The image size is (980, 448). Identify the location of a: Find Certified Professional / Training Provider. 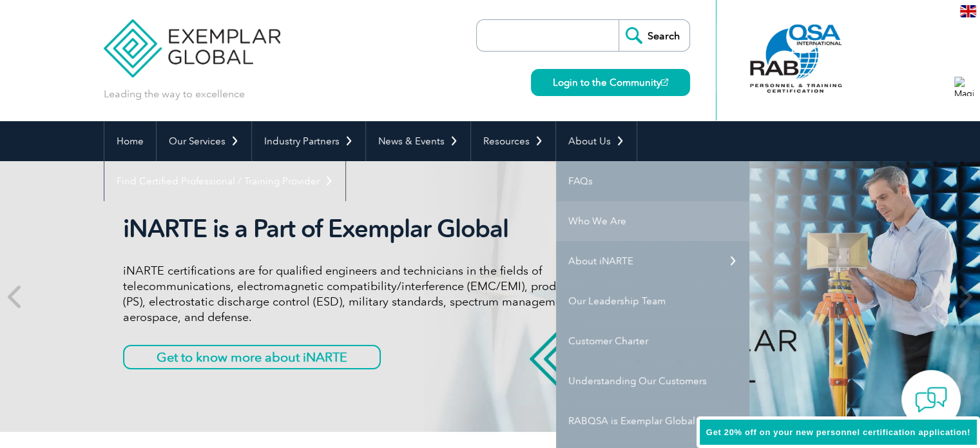
(225, 181).